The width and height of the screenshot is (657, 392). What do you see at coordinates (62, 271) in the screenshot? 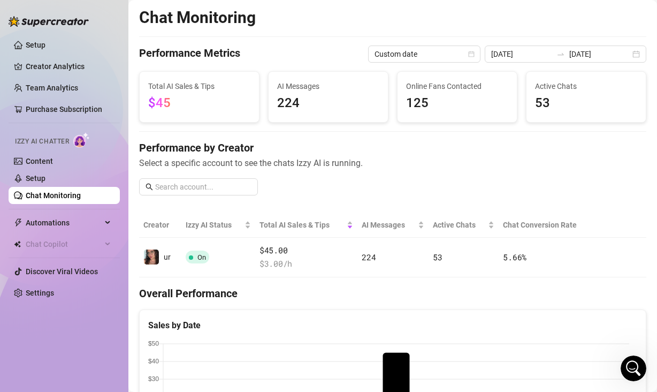
I see `a: Discover Viral Videos` at bounding box center [62, 271].